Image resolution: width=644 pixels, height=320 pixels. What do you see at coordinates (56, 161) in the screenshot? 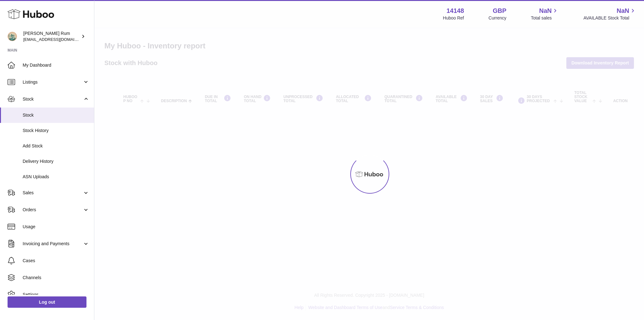
I see `span: Delivery History` at bounding box center [56, 161].